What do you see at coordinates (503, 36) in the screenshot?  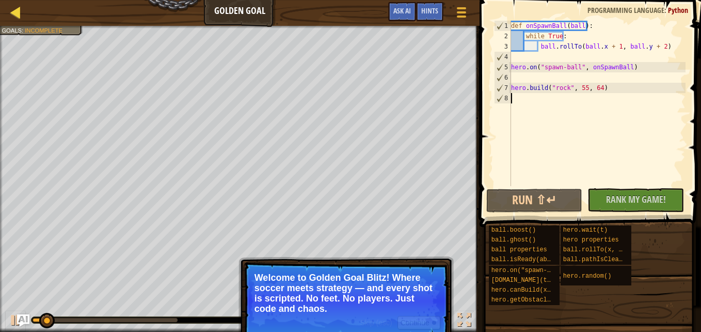 I see `div: 2` at bounding box center [503, 36].